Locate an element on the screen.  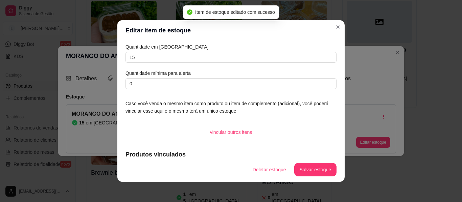
article: Caso você venda o mesmo item como produto ou item de complemento (adicional), você poderá vincula... is located at coordinates (231, 107).